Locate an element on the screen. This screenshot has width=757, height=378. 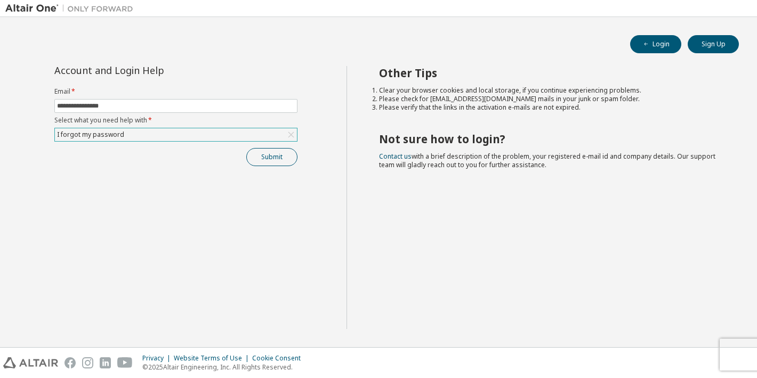
img: linkedin.svg is located at coordinates (105, 363).